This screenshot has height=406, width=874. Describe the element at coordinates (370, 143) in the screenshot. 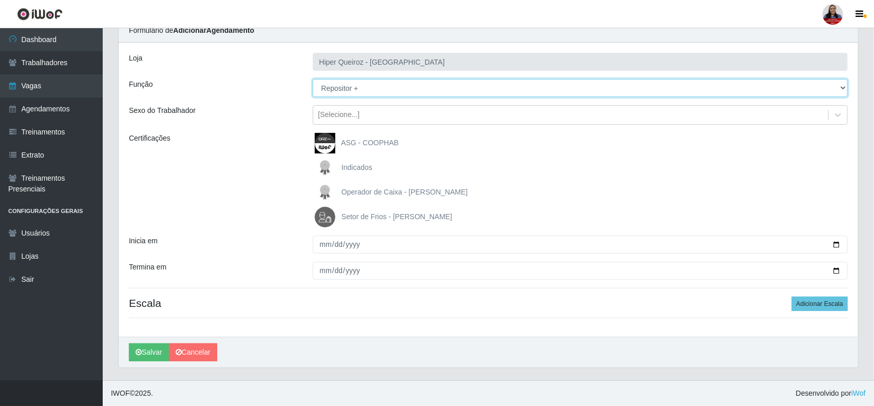

I see `span: ASG - COOPHAB` at that location.